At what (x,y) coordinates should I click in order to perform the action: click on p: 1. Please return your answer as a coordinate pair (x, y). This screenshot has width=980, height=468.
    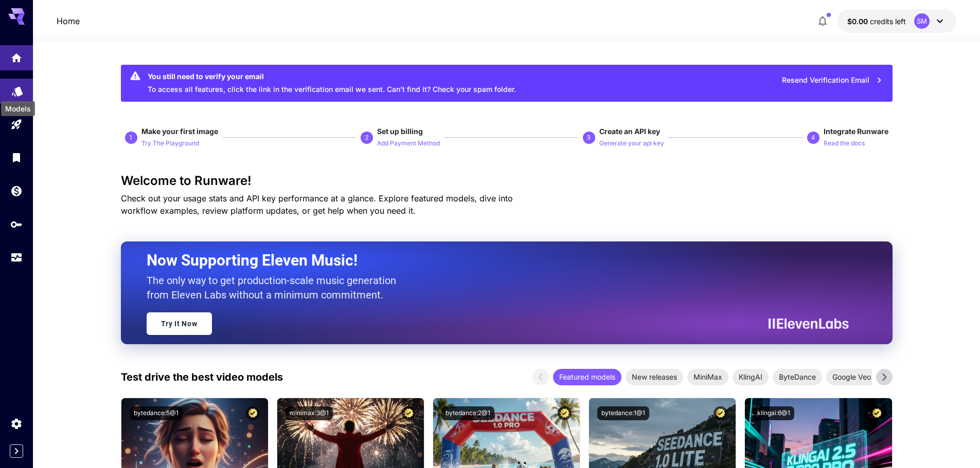
    Looking at the image, I should click on (130, 138).